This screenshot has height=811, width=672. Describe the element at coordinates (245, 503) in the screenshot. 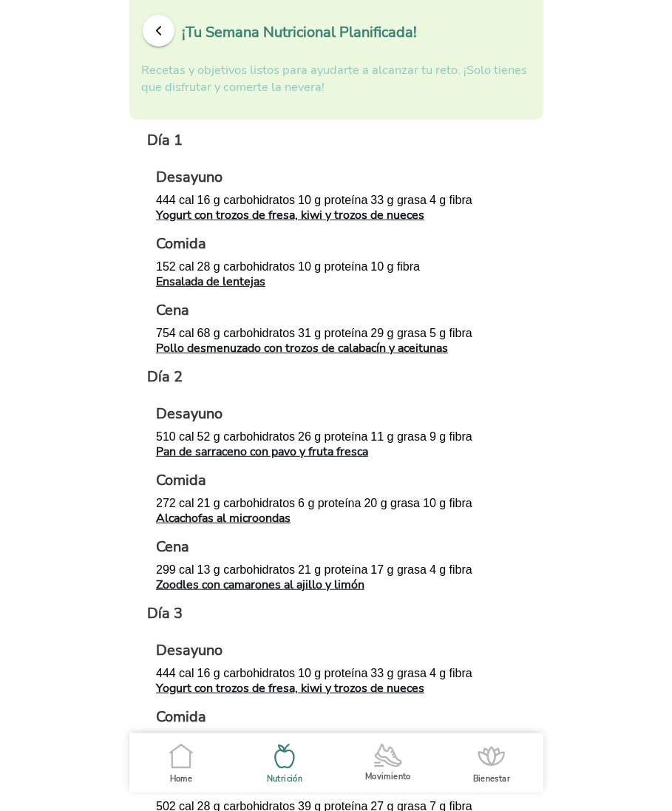

I see `span: 21 g carbohidratos` at that location.